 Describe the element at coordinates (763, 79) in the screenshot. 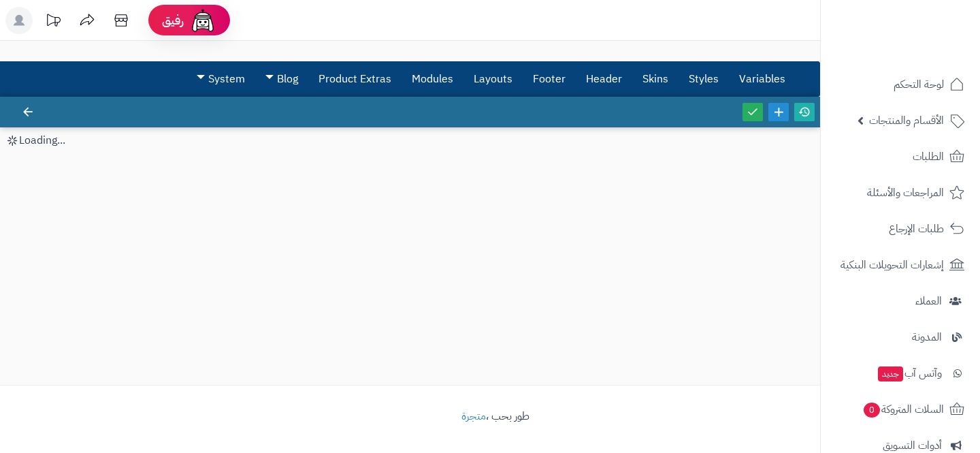

I see `a: Variables` at that location.